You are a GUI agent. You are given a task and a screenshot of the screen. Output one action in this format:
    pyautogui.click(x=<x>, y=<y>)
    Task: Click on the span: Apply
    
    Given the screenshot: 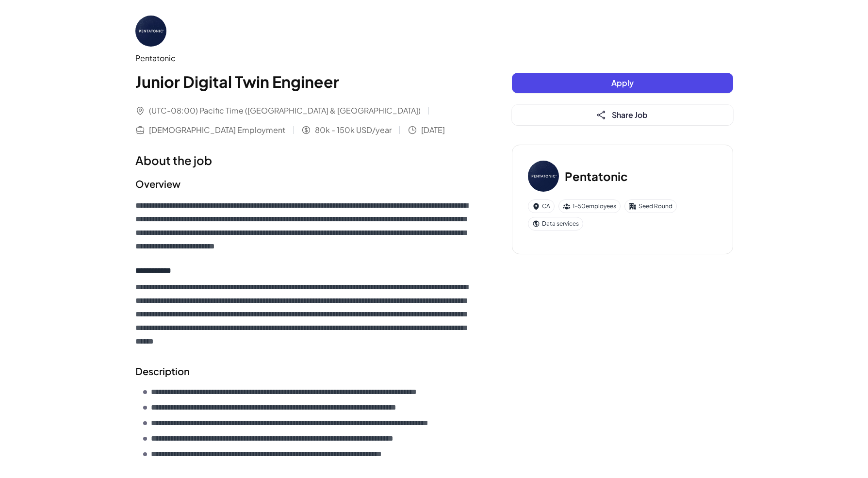 What is the action you would take?
    pyautogui.click(x=623, y=83)
    